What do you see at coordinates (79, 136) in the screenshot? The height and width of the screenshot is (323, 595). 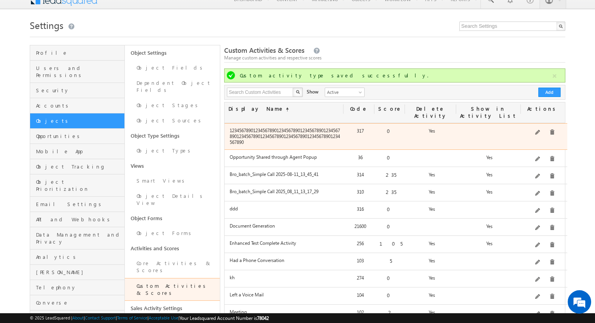 I see `span: Opportunities` at bounding box center [79, 136].